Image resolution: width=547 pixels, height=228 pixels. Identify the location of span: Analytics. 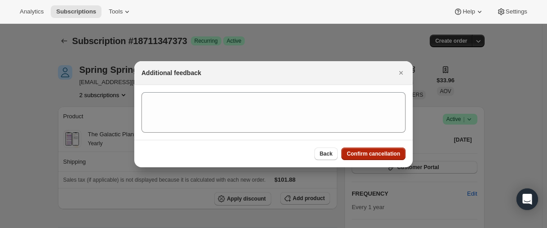
(31, 12).